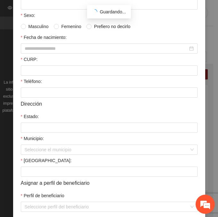 Image resolution: width=218 pixels, height=217 pixels. Describe the element at coordinates (113, 11) in the screenshot. I see `div: Minimizar ventana de chat en vivo` at that location.